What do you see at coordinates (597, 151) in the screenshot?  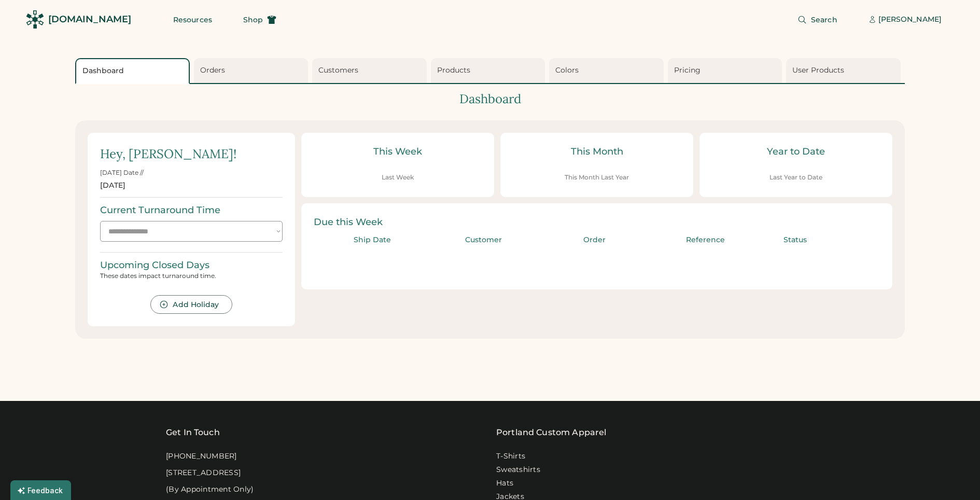 I see `div: This Month` at bounding box center [597, 151].